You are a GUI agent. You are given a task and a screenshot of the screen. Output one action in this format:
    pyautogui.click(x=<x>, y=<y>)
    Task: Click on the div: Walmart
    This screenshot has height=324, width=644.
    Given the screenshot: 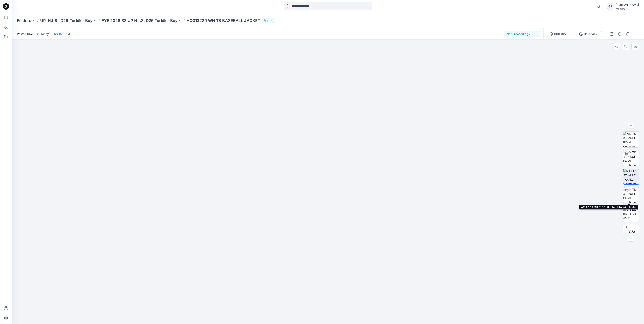 What is the action you would take?
    pyautogui.click(x=627, y=9)
    